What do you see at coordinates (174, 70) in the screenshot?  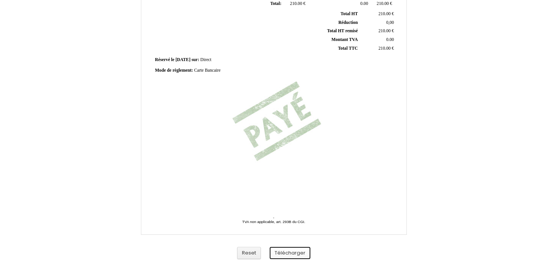 I see `span: Mode de règlement:` at bounding box center [174, 70].